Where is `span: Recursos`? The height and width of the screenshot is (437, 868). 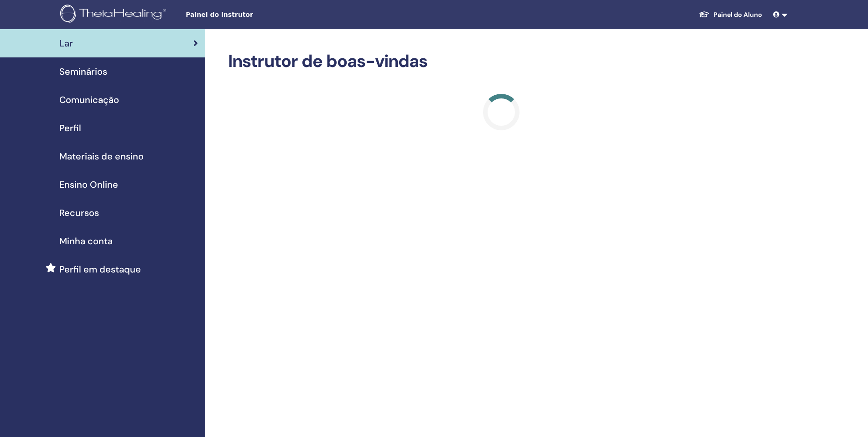 span: Recursos is located at coordinates (79, 213).